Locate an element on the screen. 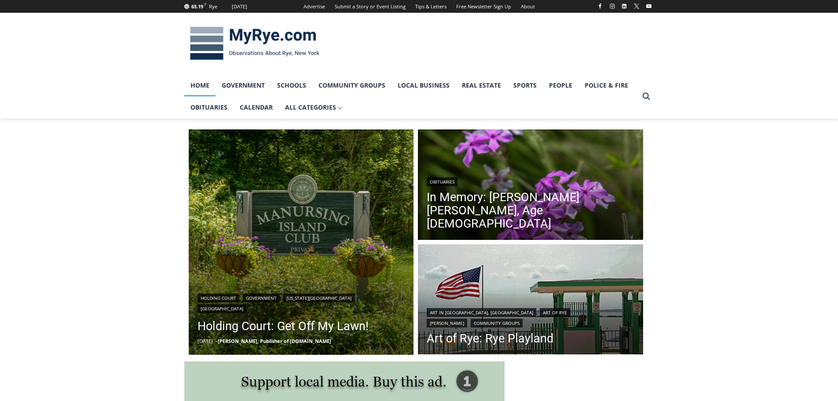  a: Holding Court: Get Off My Lawn! is located at coordinates (301, 326).